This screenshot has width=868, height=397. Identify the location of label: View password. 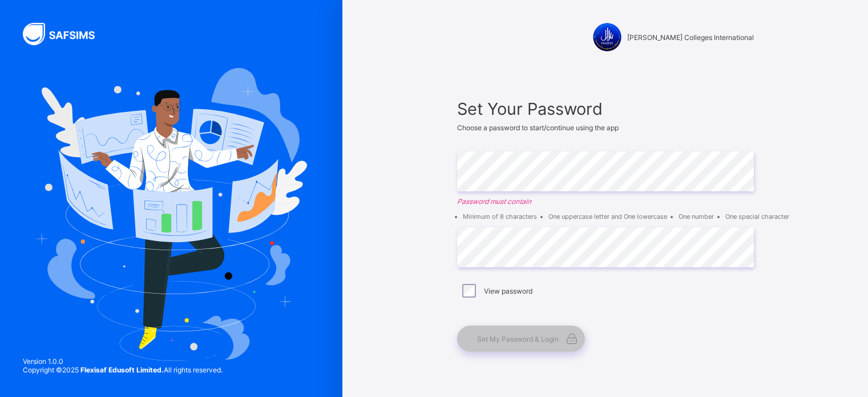
(508, 291).